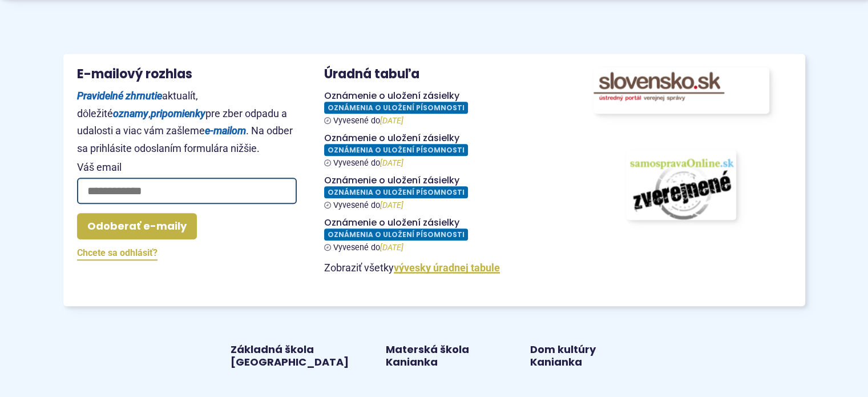 The image size is (868, 397). I want to click on button: Odoberať e-maily, so click(137, 227).